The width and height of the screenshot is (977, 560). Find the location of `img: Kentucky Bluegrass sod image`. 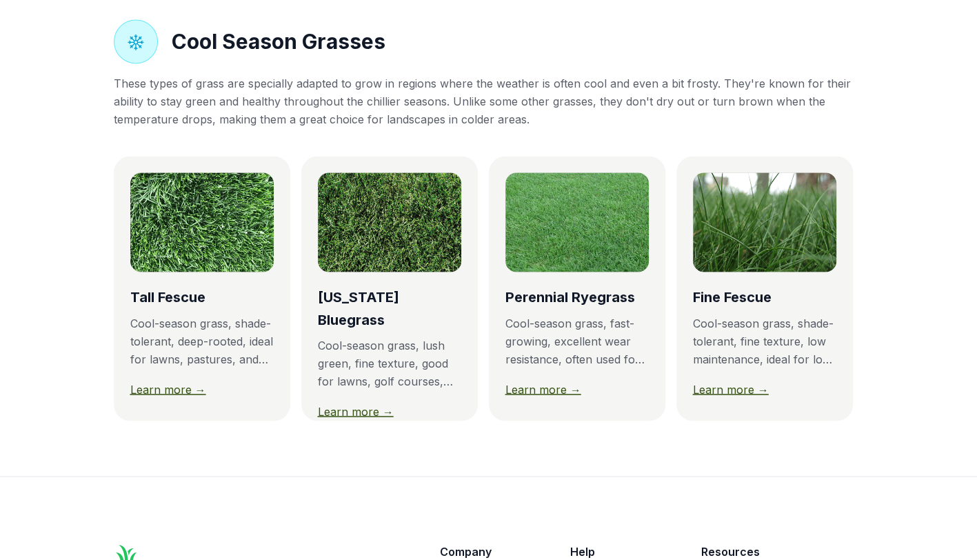

img: Kentucky Bluegrass sod image is located at coordinates (389, 222).